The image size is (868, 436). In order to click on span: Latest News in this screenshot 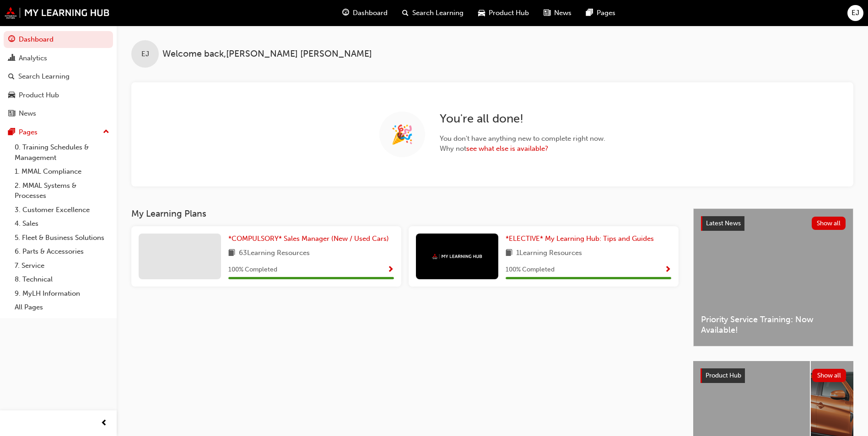, I will do `click(723, 223)`.